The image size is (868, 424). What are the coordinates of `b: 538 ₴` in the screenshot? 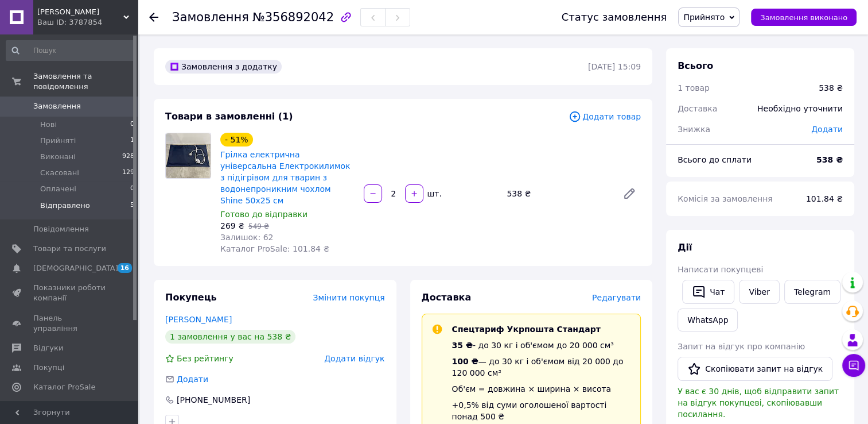 It's located at (830, 160).